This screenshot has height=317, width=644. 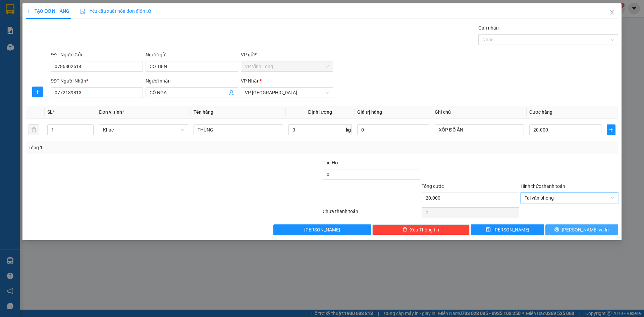 What do you see at coordinates (488, 230) in the screenshot?
I see `span: save` at bounding box center [488, 230].